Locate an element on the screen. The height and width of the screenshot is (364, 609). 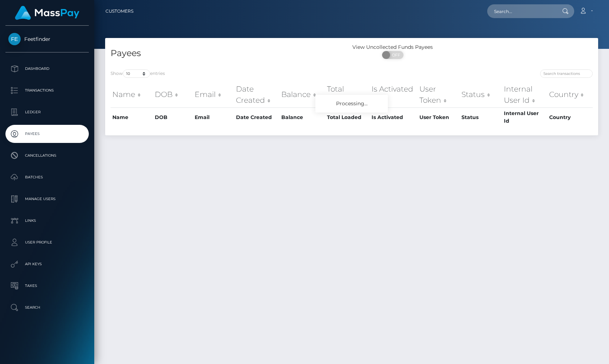
p: API Keys is located at coordinates (47, 264).